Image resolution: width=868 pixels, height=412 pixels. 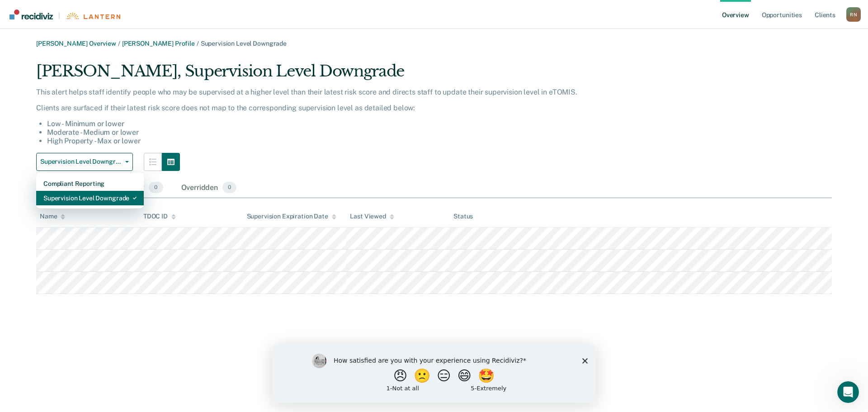 What do you see at coordinates (372, 216) in the screenshot?
I see `div: Last Viewed` at bounding box center [372, 216].